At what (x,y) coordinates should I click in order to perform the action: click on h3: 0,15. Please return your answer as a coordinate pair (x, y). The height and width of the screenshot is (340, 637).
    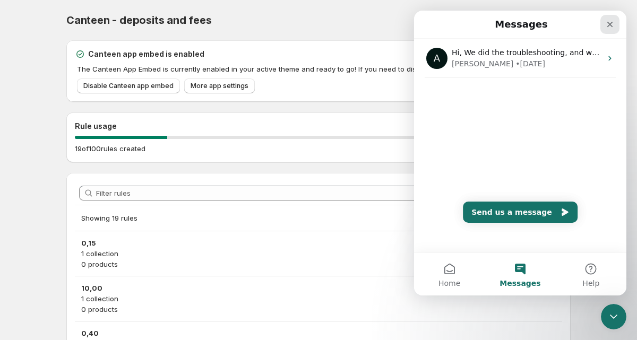
    Looking at the image, I should click on (318, 243).